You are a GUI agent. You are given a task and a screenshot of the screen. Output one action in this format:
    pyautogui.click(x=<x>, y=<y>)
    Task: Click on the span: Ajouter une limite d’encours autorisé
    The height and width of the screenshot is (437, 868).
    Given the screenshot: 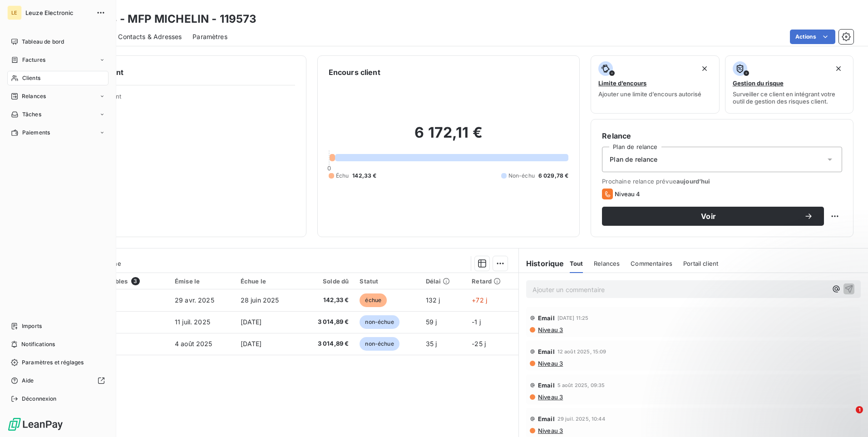 What is the action you would take?
    pyautogui.click(x=649, y=94)
    